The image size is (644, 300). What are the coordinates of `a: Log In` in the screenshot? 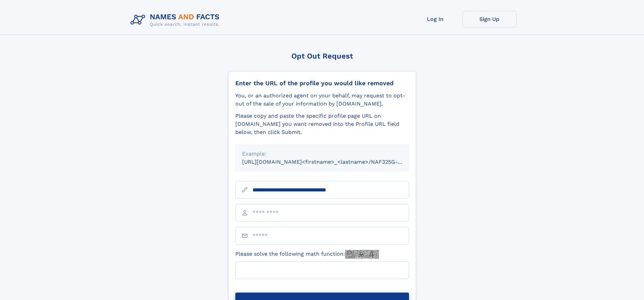 It's located at (435, 19).